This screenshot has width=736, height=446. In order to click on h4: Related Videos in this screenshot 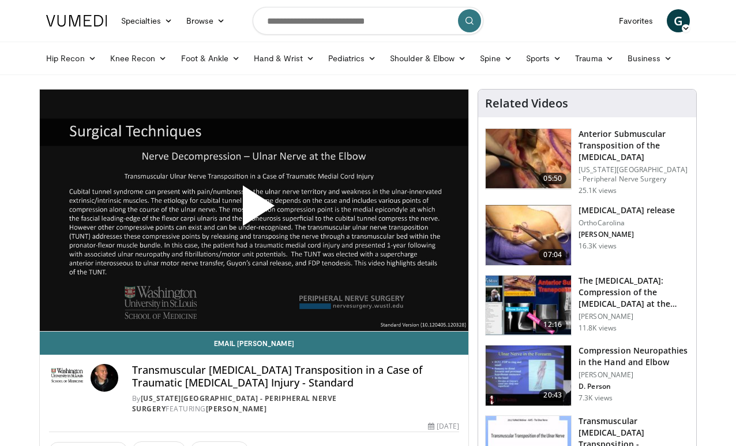, I will do `click(527, 103)`.